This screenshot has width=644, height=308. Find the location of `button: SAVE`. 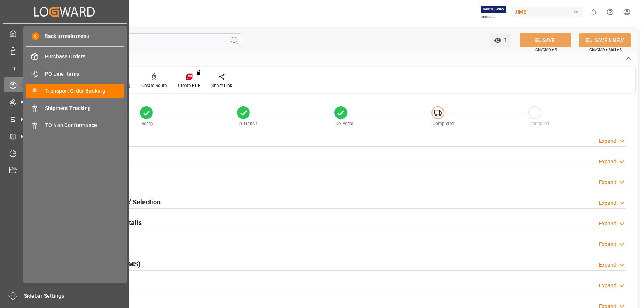

button: SAVE is located at coordinates (545, 40).